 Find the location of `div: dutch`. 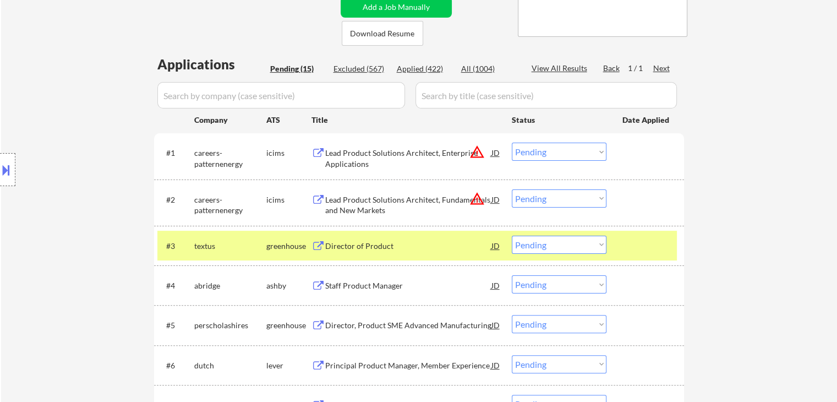

div: dutch is located at coordinates (230, 365).